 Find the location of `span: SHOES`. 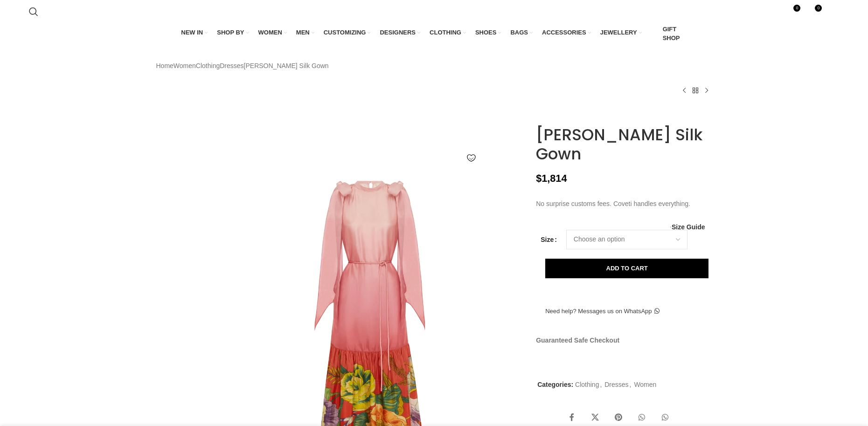

span: SHOES is located at coordinates (486, 32).